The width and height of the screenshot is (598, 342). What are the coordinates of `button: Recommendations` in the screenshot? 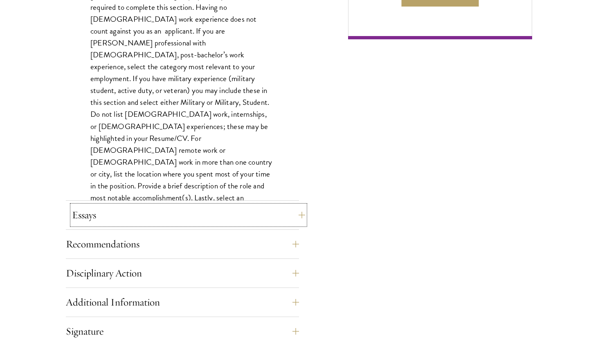 It's located at (183, 244).